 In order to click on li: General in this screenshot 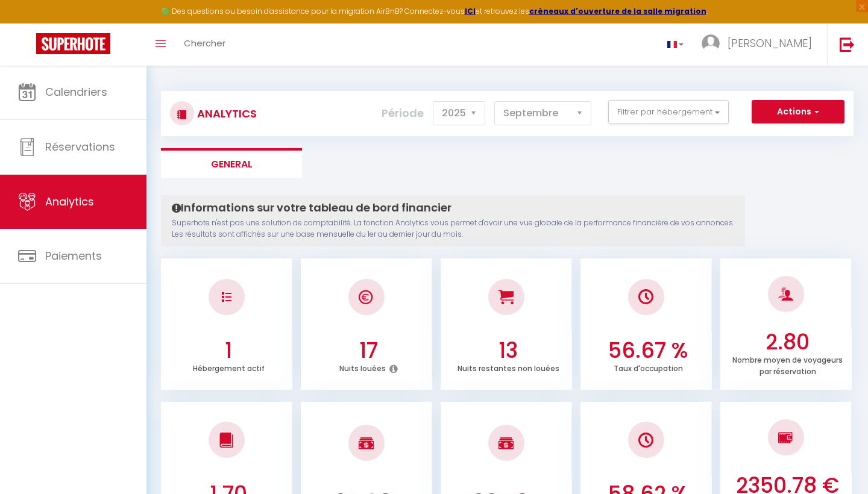, I will do `click(231, 162)`.